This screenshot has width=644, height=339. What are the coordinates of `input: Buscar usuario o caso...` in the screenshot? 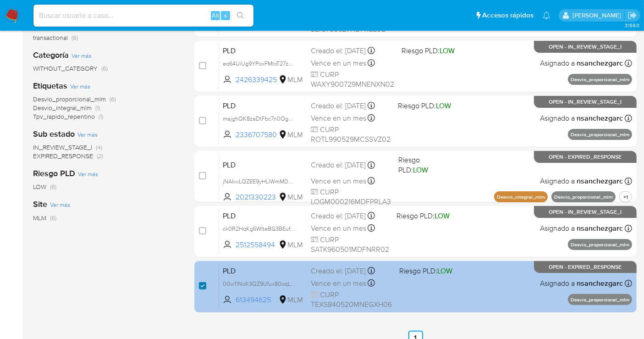 It's located at (143, 16).